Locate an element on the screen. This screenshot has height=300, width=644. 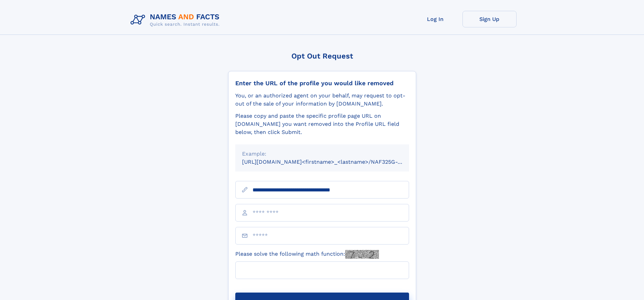
label: Please solve the following math function: is located at coordinates (307, 255).